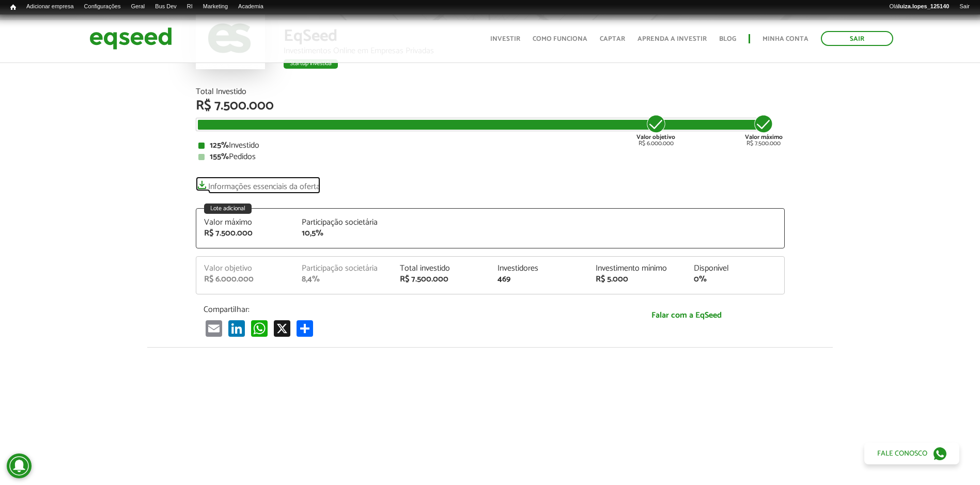 The image size is (980, 485). I want to click on a: Informações essenciais da oferta, so click(258, 183).